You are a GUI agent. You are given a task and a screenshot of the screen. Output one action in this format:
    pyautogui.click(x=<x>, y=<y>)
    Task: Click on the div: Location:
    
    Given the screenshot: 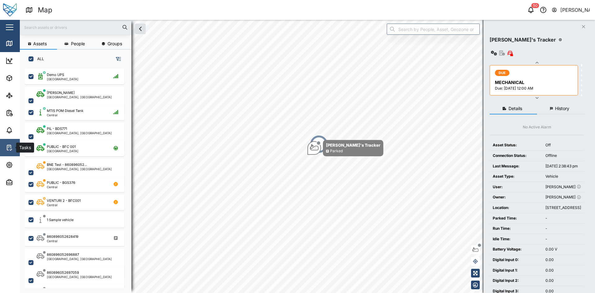 What is the action you would take?
    pyautogui.click(x=516, y=207)
    